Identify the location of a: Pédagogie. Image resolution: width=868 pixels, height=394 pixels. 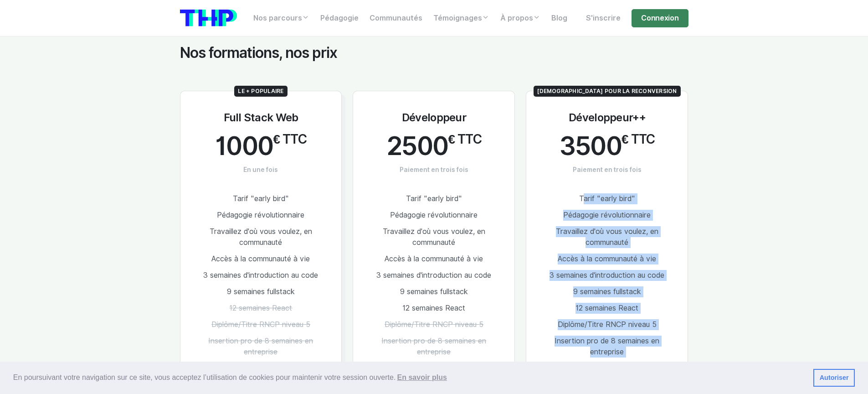
(340, 18).